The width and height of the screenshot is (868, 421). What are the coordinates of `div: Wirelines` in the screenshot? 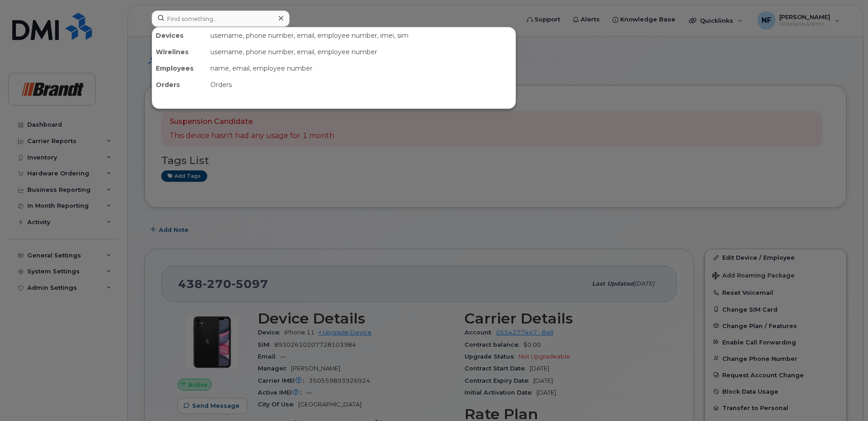 It's located at (180, 52).